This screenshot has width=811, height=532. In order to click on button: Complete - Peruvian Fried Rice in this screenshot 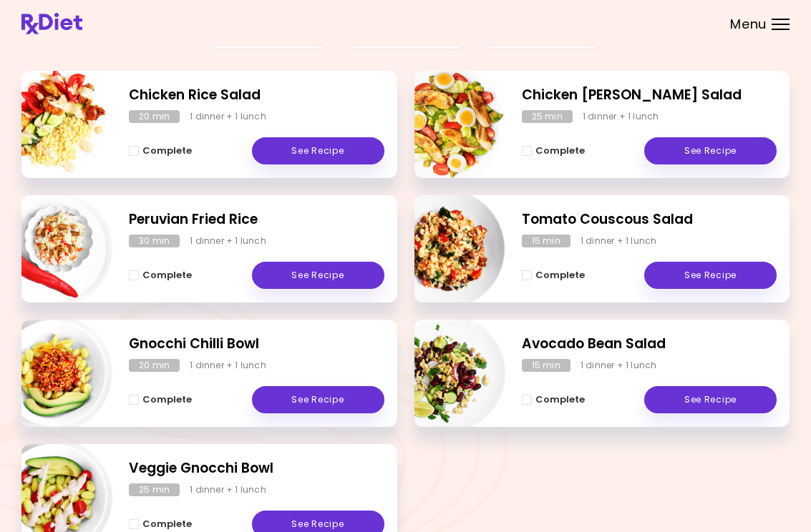, I will do `click(160, 276)`.